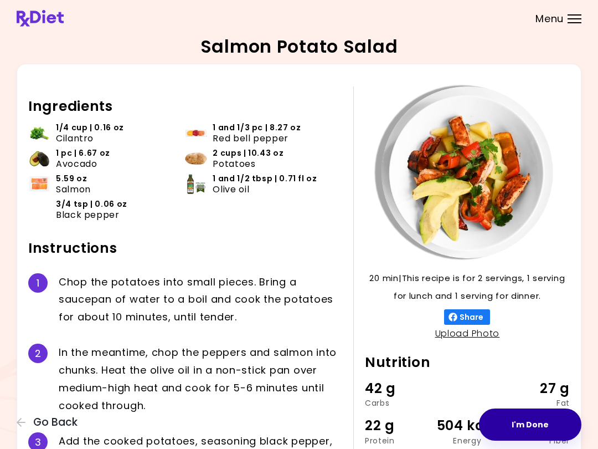 Image resolution: width=598 pixels, height=449 pixels. I want to click on h2: Ingredients, so click(185, 106).